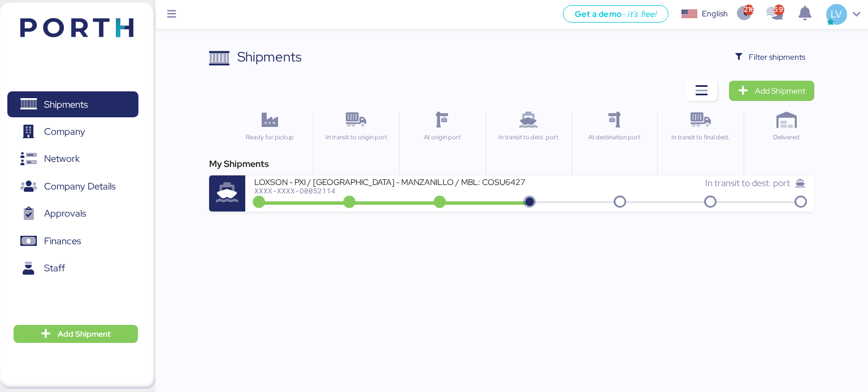 This screenshot has height=392, width=868. What do you see at coordinates (715, 14) in the screenshot?
I see `div: English` at bounding box center [715, 14].